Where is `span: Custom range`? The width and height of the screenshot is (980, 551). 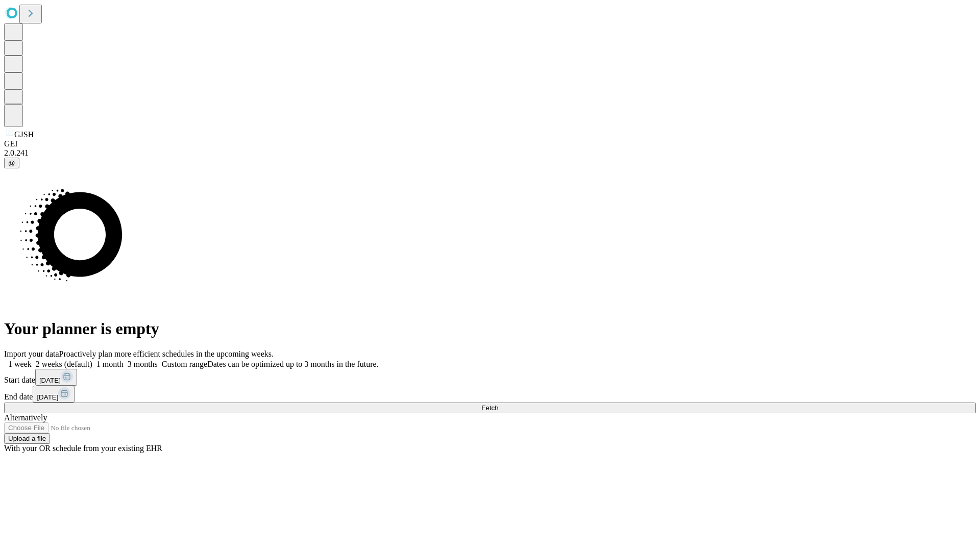 span: Custom range is located at coordinates (185, 364).